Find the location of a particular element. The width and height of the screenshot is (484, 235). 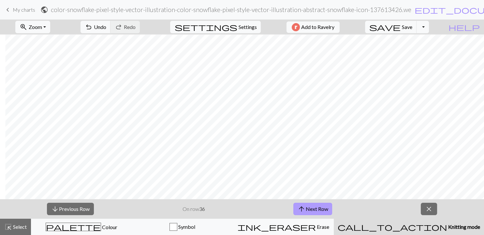

span: Colour is located at coordinates (109, 227).